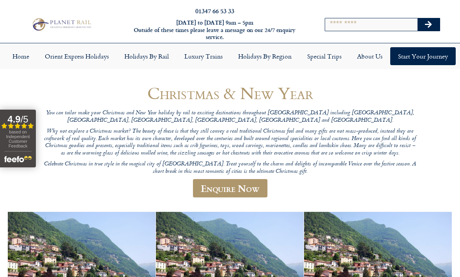 The width and height of the screenshot is (460, 277). I want to click on a: Home, so click(21, 56).